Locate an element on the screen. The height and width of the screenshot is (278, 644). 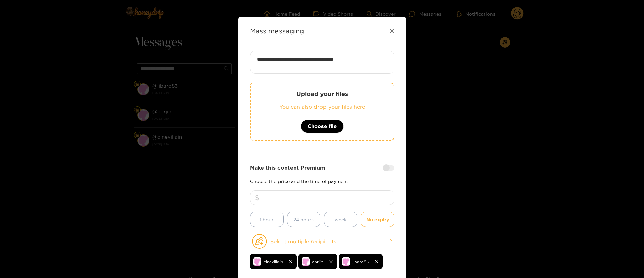
span: week is located at coordinates (341, 219).